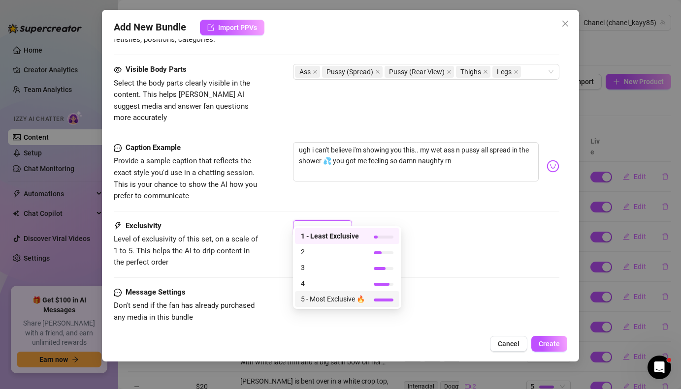  Describe the element at coordinates (565, 24) in the screenshot. I see `button: Close` at that location.